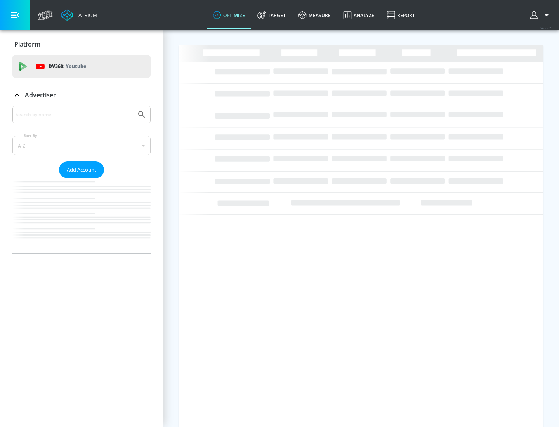 The image size is (559, 427). What do you see at coordinates (546, 28) in the screenshot?
I see `span: v 4.22.2` at bounding box center [546, 28].